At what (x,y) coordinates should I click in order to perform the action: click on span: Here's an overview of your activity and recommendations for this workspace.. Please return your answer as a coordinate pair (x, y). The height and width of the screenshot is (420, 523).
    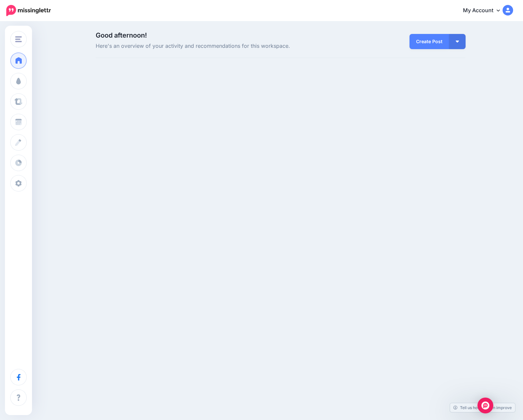
    Looking at the image, I should click on (217, 46).